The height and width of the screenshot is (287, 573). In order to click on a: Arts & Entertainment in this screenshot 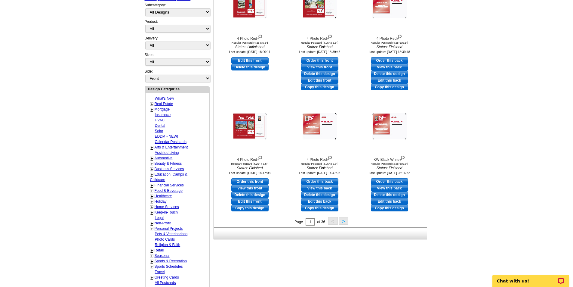, I will do `click(171, 147)`.